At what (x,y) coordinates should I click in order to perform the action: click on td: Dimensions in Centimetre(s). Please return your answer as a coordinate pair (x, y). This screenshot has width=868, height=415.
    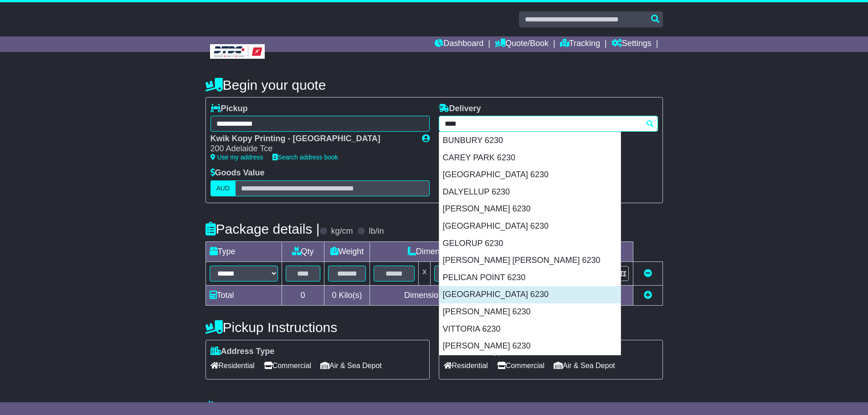
    Looking at the image, I should click on (455, 295).